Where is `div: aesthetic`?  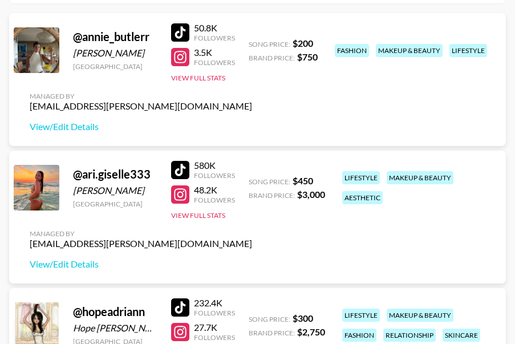 div: aesthetic is located at coordinates (362, 197).